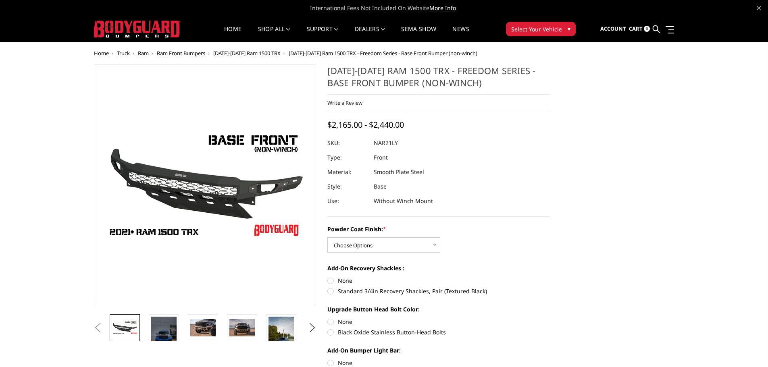 The image size is (768, 367). I want to click on button: Previous, so click(98, 328).